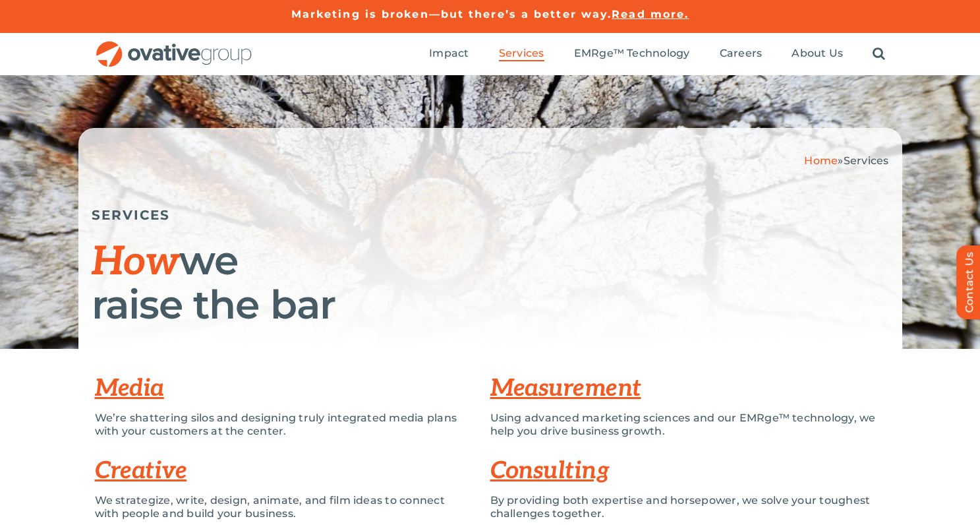 Image resolution: width=980 pixels, height=525 pixels. What do you see at coordinates (817, 54) in the screenshot?
I see `a: About Us` at bounding box center [817, 54].